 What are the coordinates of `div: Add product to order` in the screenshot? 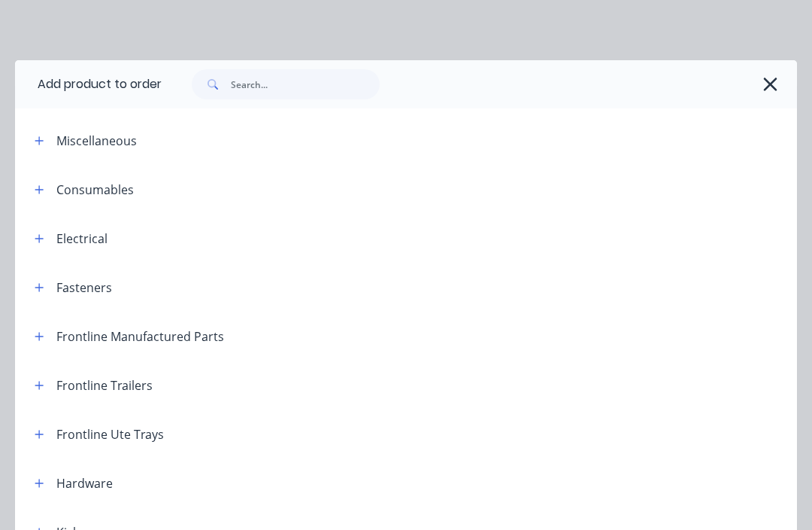 It's located at (88, 84).